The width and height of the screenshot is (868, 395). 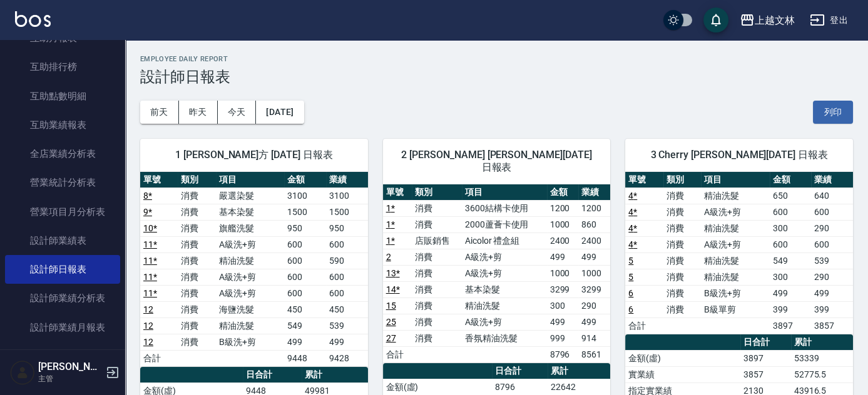 I want to click on a: 營業統計分析表, so click(x=63, y=183).